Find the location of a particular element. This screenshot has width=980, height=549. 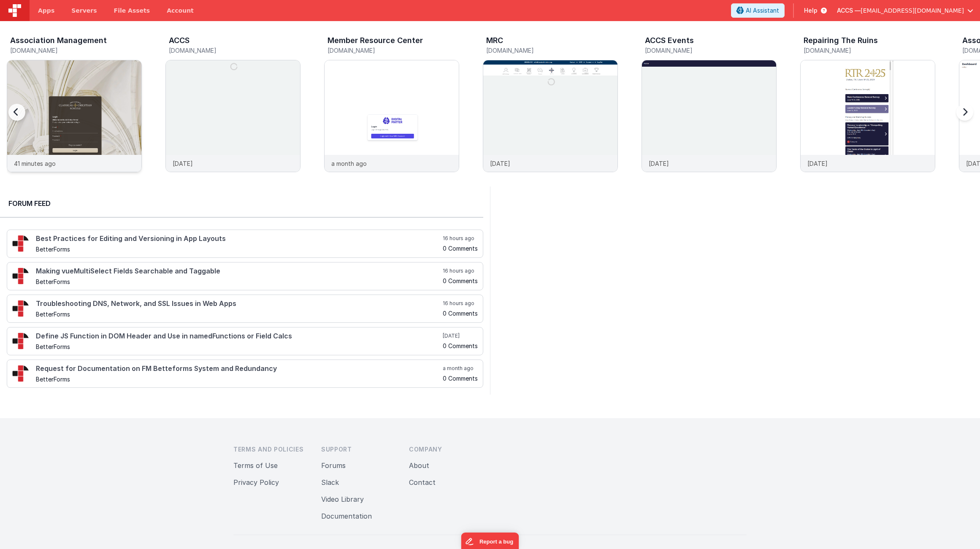

span: ACCS — is located at coordinates (848, 11).